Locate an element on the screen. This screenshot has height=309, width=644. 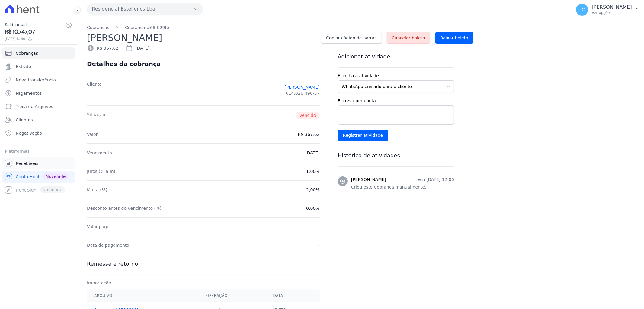
label: Escolha a atividade is located at coordinates (396, 76).